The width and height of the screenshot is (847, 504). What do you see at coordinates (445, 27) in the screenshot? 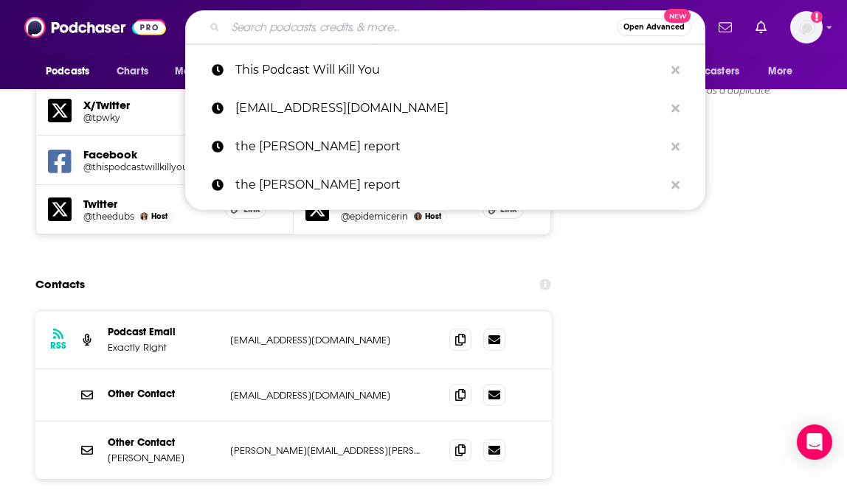
I see `div: Search podcasts, credits, & more...` at bounding box center [445, 27].